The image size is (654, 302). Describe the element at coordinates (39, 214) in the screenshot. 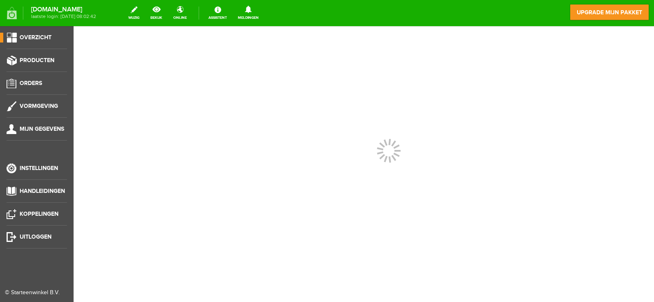

I see `span: Koppelingen` at that location.